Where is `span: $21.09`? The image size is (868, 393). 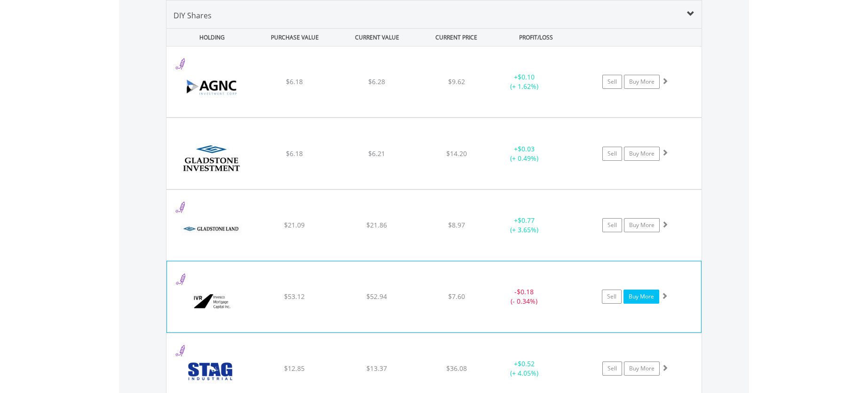 span: $21.09 is located at coordinates (295, 225).